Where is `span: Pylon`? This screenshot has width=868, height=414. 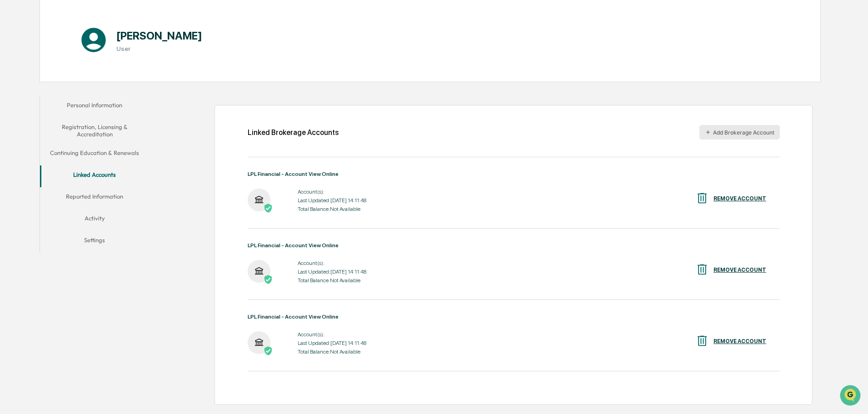
span: Pylon is located at coordinates (100, 228).